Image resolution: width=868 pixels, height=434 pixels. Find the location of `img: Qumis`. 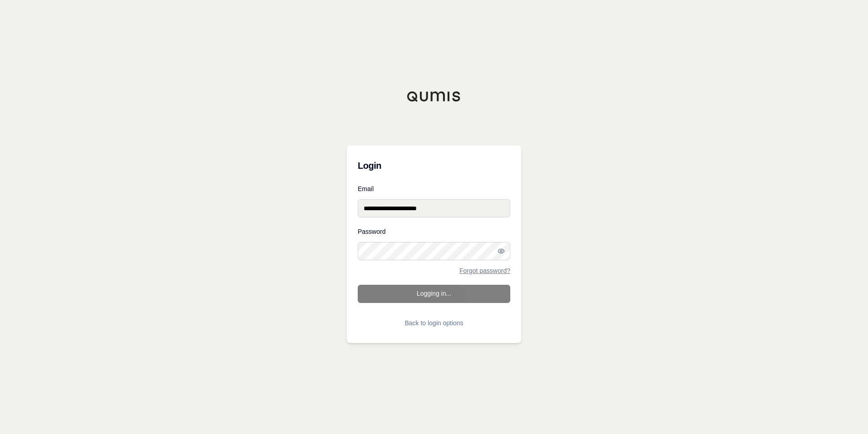

img: Qumis is located at coordinates (434, 97).